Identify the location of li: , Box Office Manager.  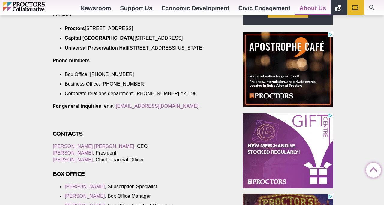
(143, 196).